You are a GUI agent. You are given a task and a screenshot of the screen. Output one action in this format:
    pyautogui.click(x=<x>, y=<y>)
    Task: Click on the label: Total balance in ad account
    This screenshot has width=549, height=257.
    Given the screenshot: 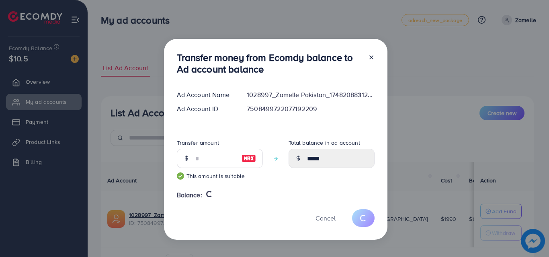 What is the action you would take?
    pyautogui.click(x=324, y=143)
    